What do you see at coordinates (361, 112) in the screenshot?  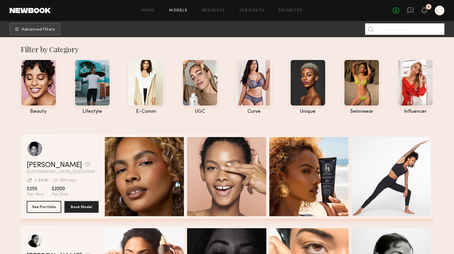 I see `div: swimwear` at bounding box center [361, 112].